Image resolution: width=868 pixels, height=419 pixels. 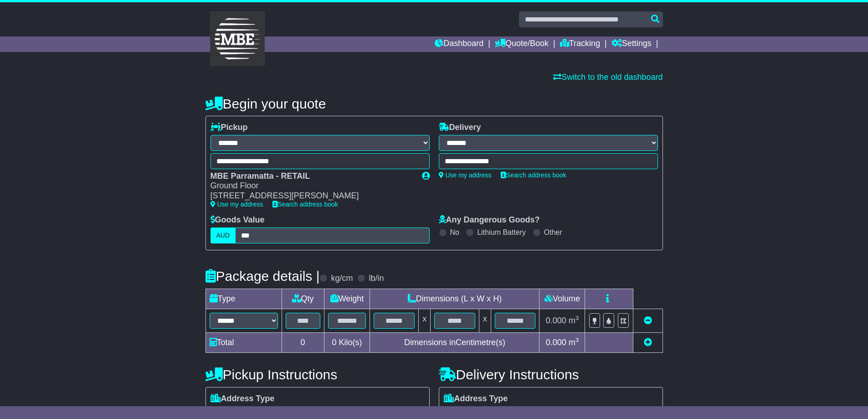 What do you see at coordinates (243, 299) in the screenshot?
I see `td: Type` at bounding box center [243, 299].